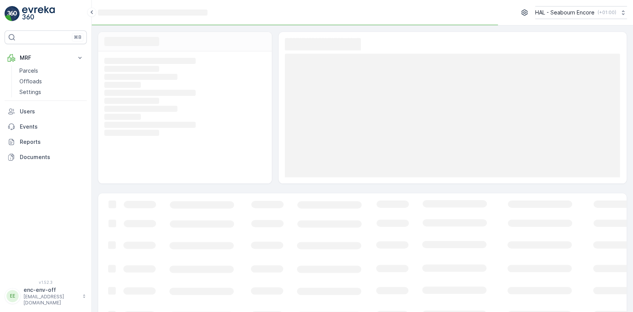  What do you see at coordinates (52, 142) in the screenshot?
I see `p: Reports` at bounding box center [52, 142].